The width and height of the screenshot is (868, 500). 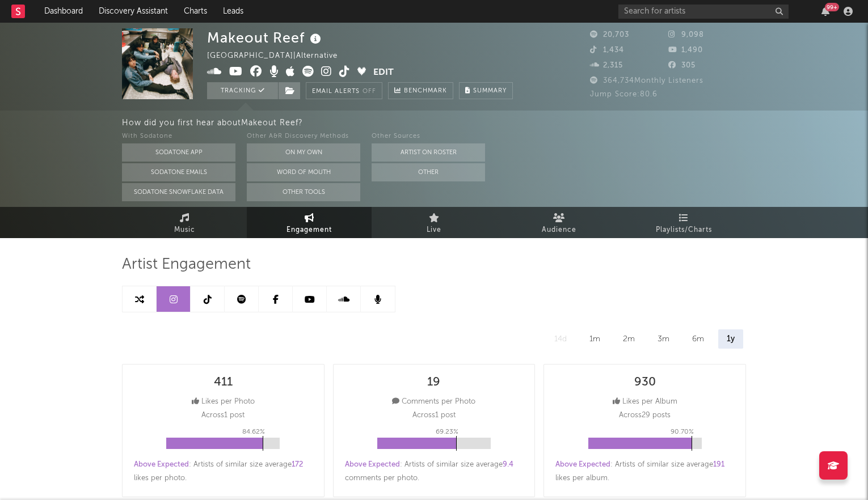 I want to click on span: Jump Score: 80.6, so click(x=624, y=94).